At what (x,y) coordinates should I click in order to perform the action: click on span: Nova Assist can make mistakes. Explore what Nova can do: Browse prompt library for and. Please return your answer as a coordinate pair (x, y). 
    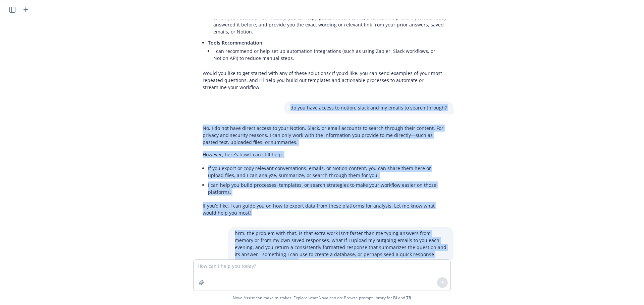
    Looking at the image, I should click on (322, 298).